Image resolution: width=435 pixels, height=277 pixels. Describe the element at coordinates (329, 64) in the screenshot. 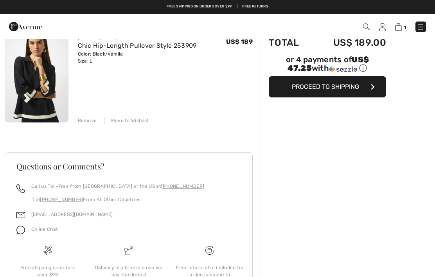

I see `span: US$ 47.25` at that location.